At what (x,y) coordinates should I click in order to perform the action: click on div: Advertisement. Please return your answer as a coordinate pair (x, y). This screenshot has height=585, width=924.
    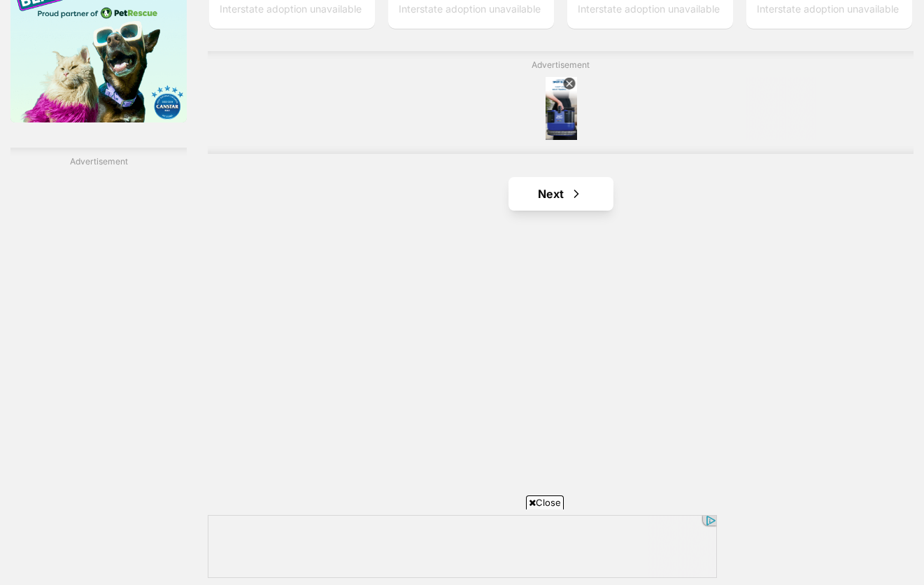
    Looking at the image, I should click on (560, 102).